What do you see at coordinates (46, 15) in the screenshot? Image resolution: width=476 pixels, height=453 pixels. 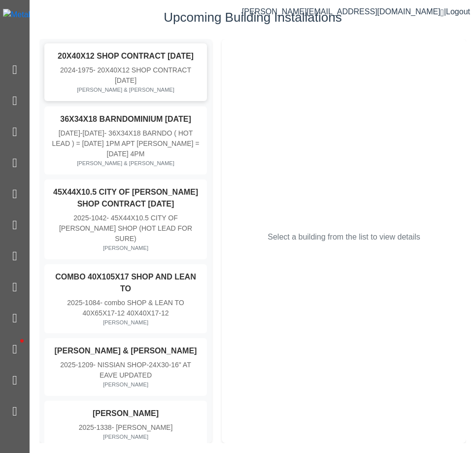 I see `img: Metals Direct Inc Logo` at bounding box center [46, 15].